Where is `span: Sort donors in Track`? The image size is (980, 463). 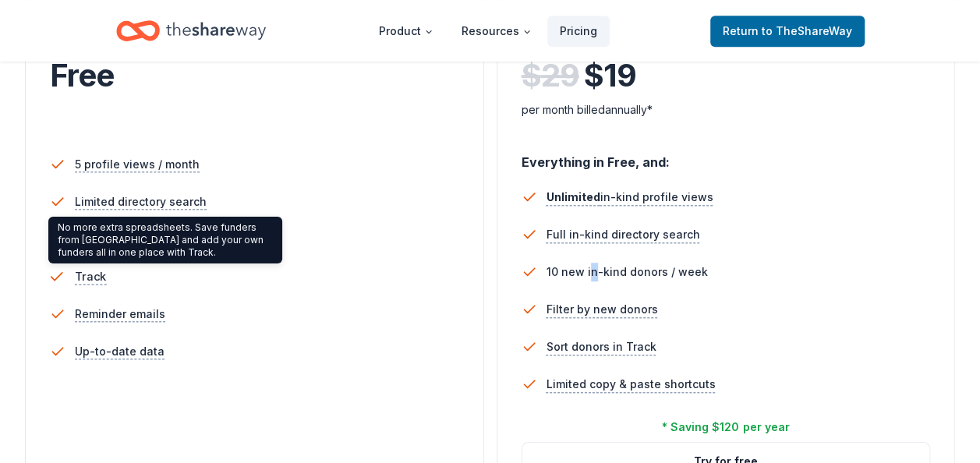
span: Sort donors in Track is located at coordinates (601, 347).